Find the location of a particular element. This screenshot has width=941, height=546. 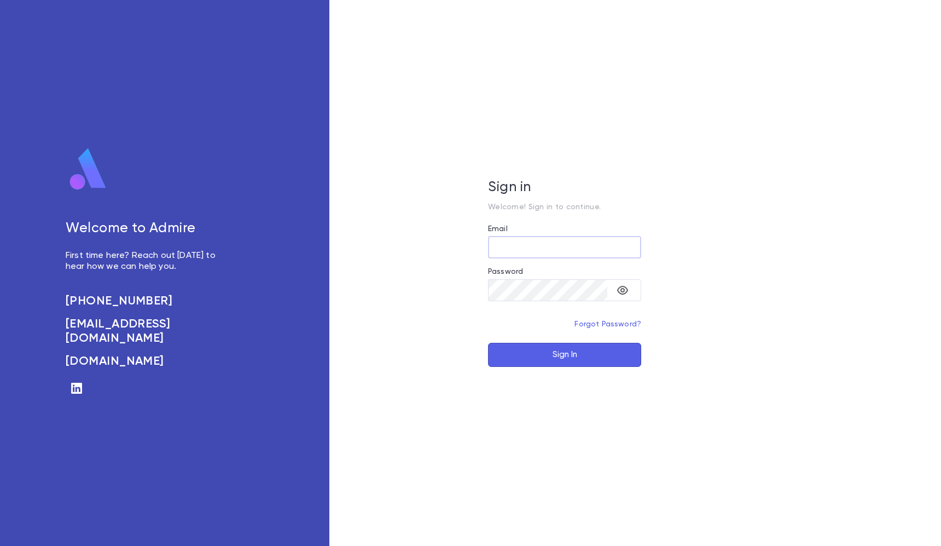

h5: Welcome to Admire is located at coordinates (147, 229).